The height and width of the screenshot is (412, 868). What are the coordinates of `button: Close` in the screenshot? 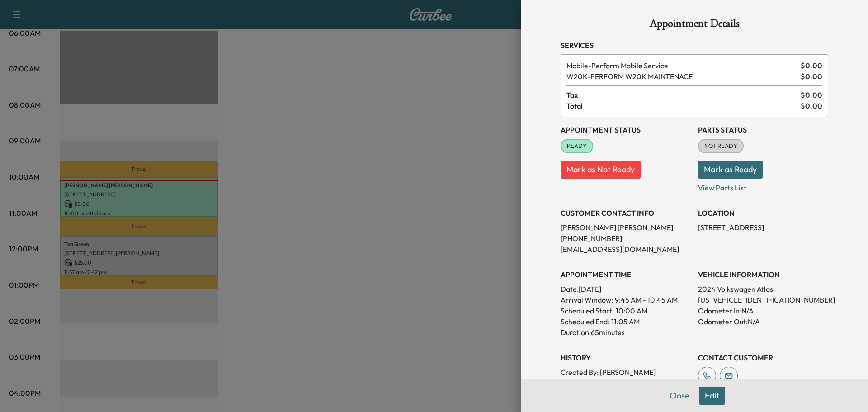 It's located at (680, 395).